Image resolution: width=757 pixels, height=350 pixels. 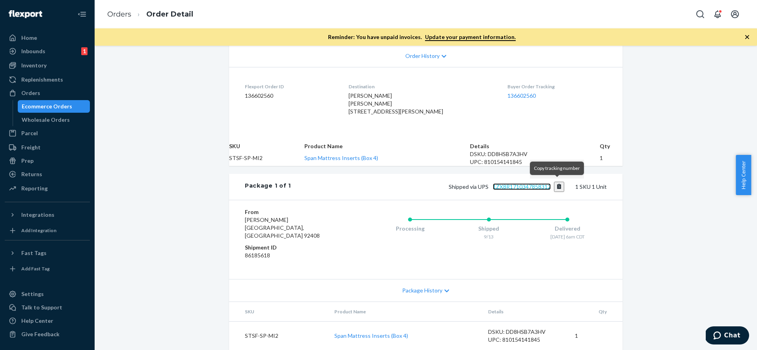 I want to click on div: 1, so click(x=84, y=51).